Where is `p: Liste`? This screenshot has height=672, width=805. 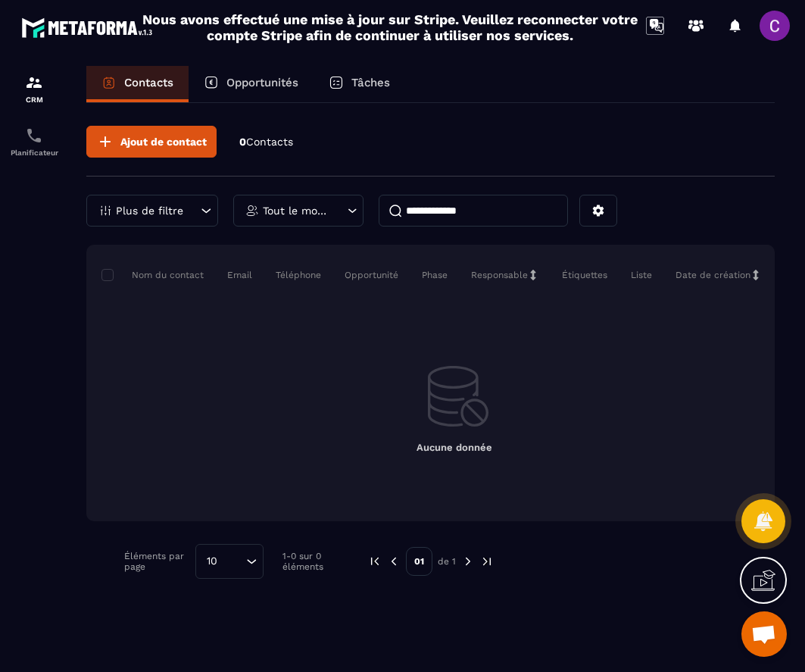 p: Liste is located at coordinates (641, 275).